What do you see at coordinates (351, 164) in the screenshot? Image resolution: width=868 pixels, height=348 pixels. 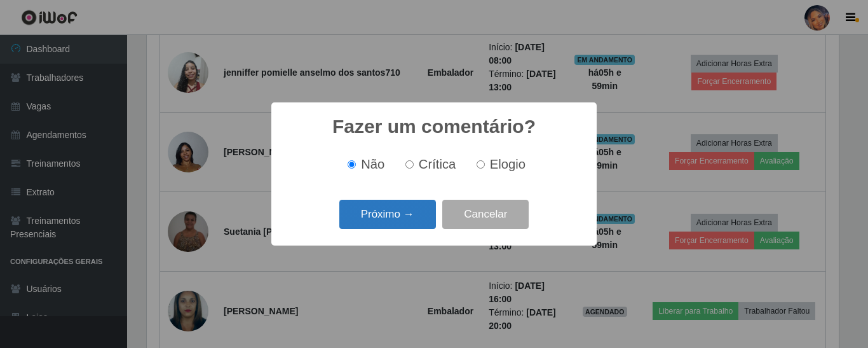 I see `input: Não` at bounding box center [351, 164].